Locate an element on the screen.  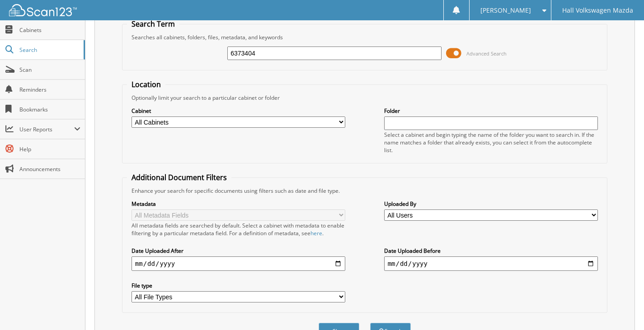
span: Scan is located at coordinates (50, 70).